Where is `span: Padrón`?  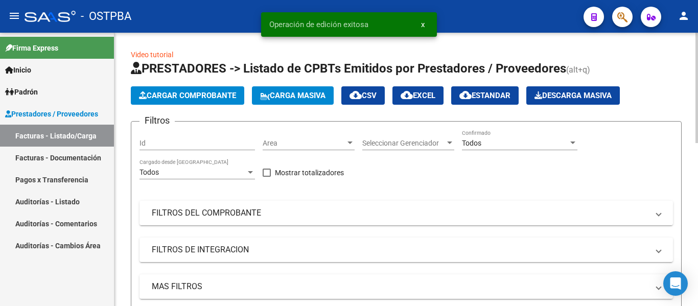
span: Padrón is located at coordinates (21, 92).